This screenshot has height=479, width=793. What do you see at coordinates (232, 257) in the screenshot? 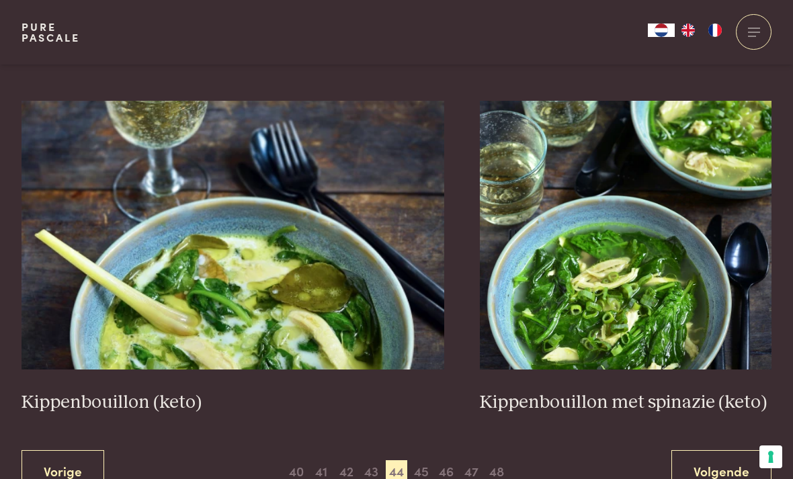
I see `a: Kippenbouillon (keto) Kippenbouillon (keto)` at bounding box center [232, 257].